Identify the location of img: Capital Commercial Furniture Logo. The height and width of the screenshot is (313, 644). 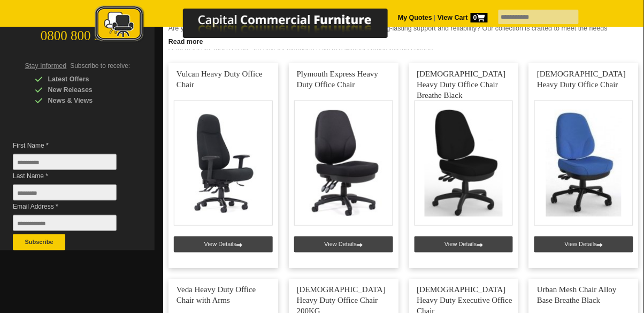
(252, 24).